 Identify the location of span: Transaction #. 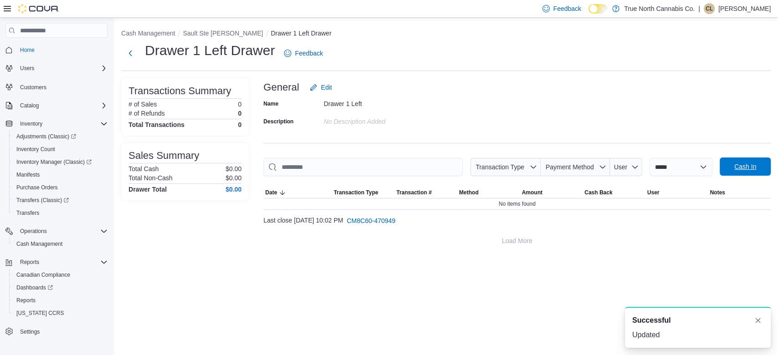
(414, 193).